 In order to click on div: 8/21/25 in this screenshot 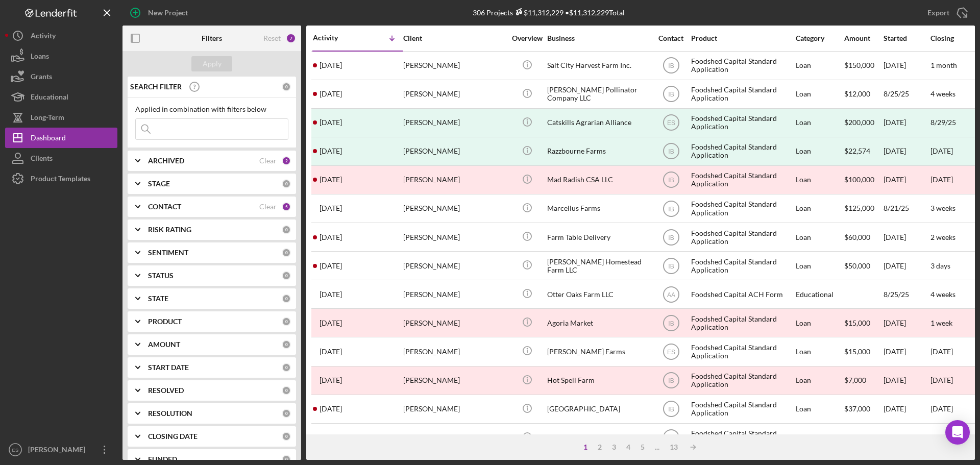, I will do `click(906, 208)`.